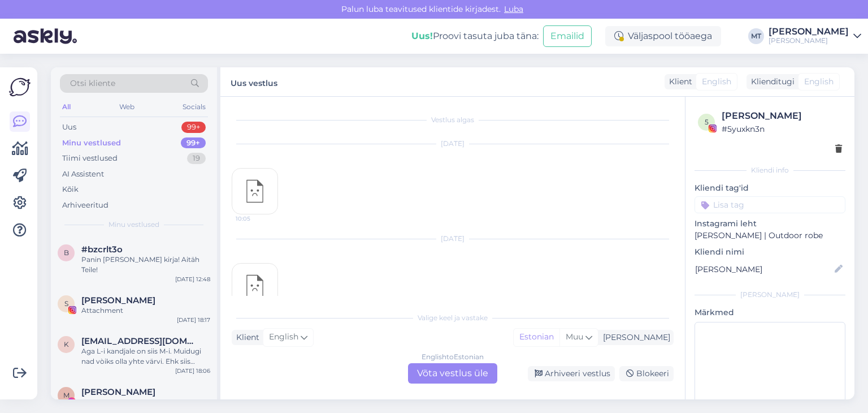  What do you see at coordinates (102, 249) in the screenshot?
I see `span: #bzcrlt3o` at bounding box center [102, 249].